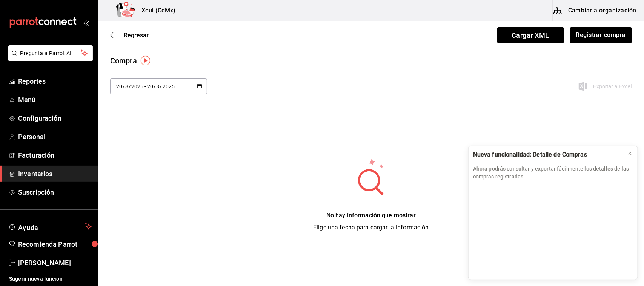 The image size is (644, 286). What do you see at coordinates (55, 244) in the screenshot?
I see `span: Recomienda Parrot` at bounding box center [55, 244].